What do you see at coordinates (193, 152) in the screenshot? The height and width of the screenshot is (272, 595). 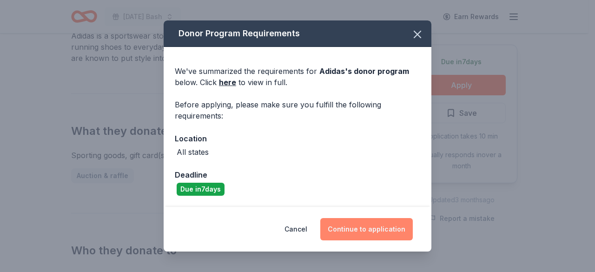 I see `div: All states` at bounding box center [193, 152].